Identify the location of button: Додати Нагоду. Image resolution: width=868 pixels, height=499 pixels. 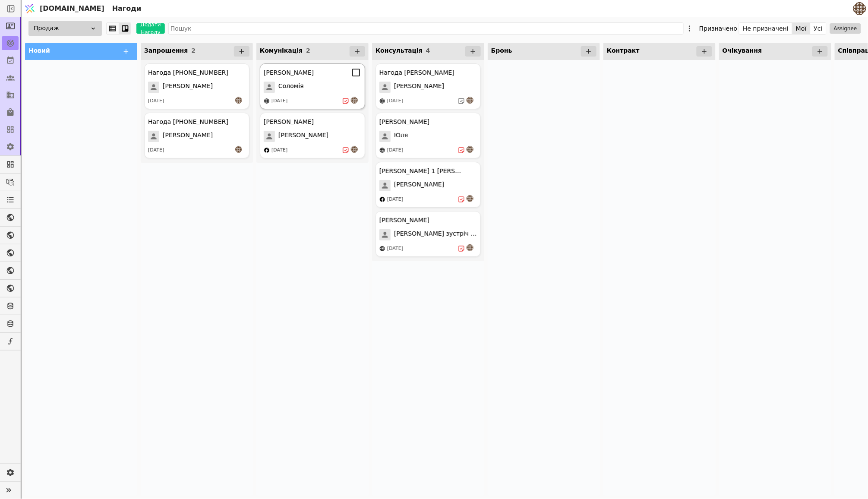
(151, 28).